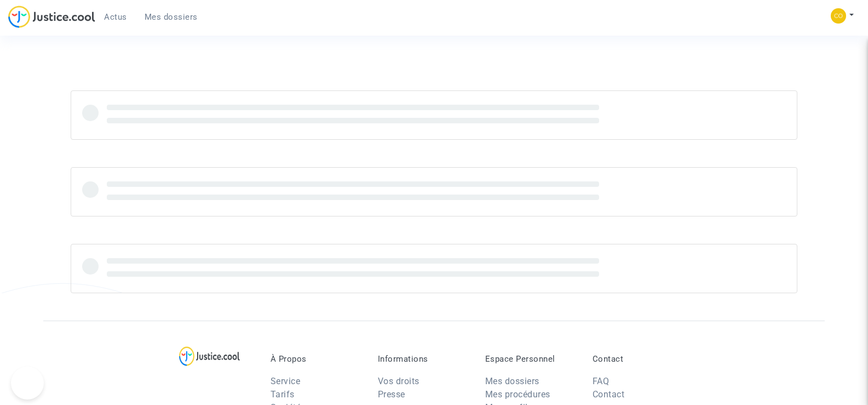  What do you see at coordinates (638, 359) in the screenshot?
I see `p: Contact` at bounding box center [638, 359].